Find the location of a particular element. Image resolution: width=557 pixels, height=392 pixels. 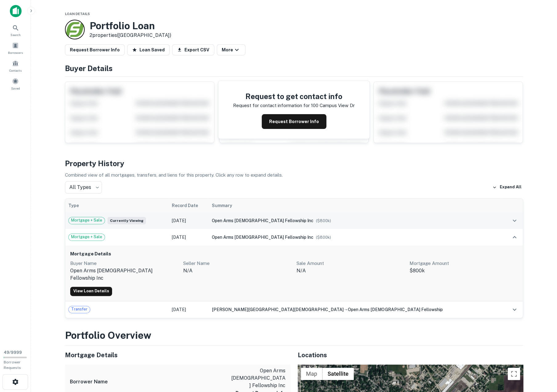

div: Contacts is located at coordinates (15, 66).